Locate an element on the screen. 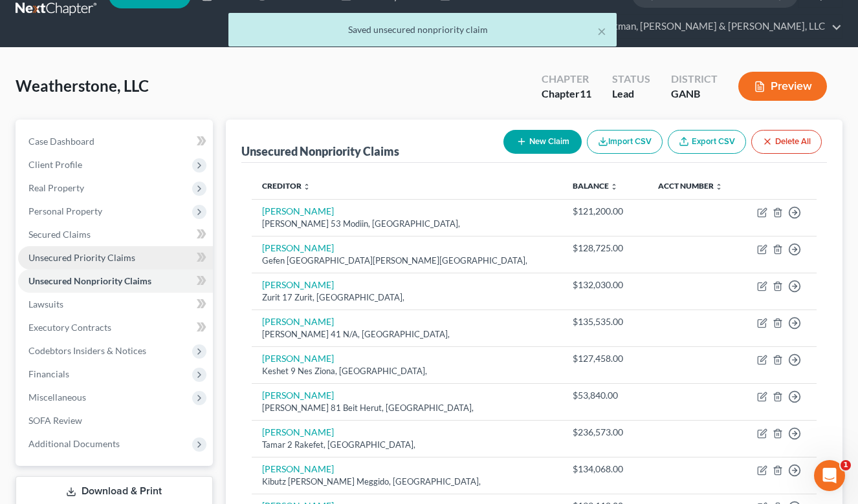 This screenshot has width=858, height=504. div: GANB is located at coordinates (695, 94).